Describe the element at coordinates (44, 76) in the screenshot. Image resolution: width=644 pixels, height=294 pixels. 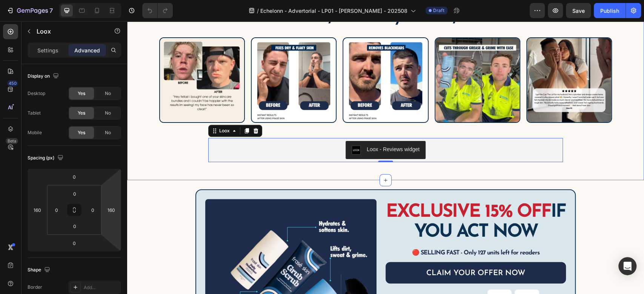
I see `div: Display on` at that location.